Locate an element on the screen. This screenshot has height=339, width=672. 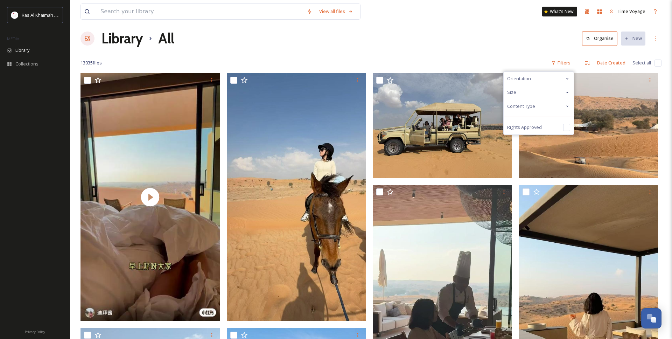
img: Logo_RAKTDA_RGB-01.png is located at coordinates (15, 15).